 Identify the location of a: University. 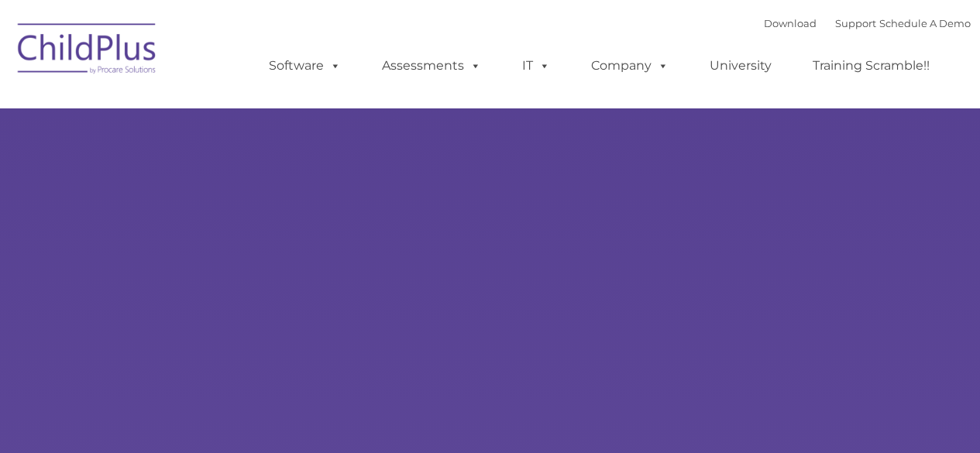
(741, 66).